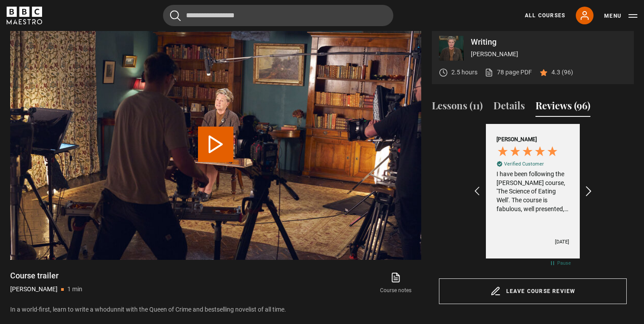 The image size is (644, 324). Describe the element at coordinates (75, 289) in the screenshot. I see `p: 1 min` at that location.